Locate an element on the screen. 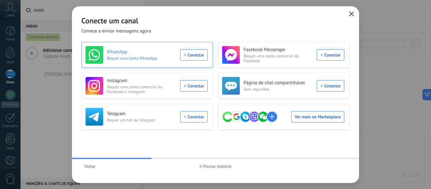 The width and height of the screenshot is (431, 189). h3: Instagram is located at coordinates (142, 81).